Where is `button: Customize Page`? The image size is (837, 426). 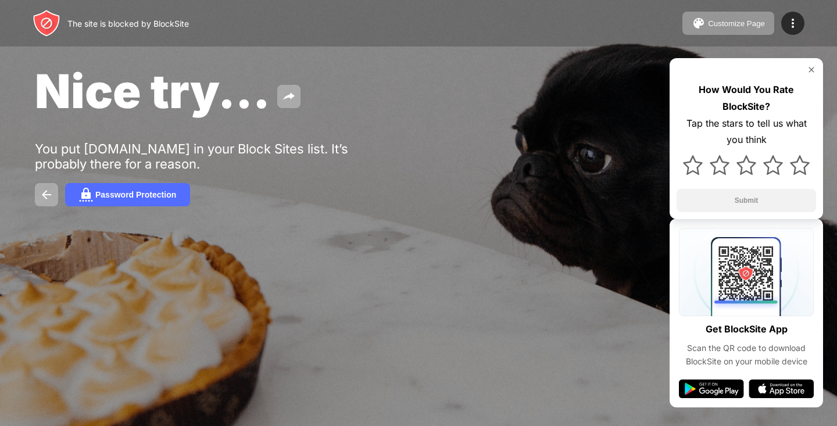 button: Customize Page is located at coordinates (728, 23).